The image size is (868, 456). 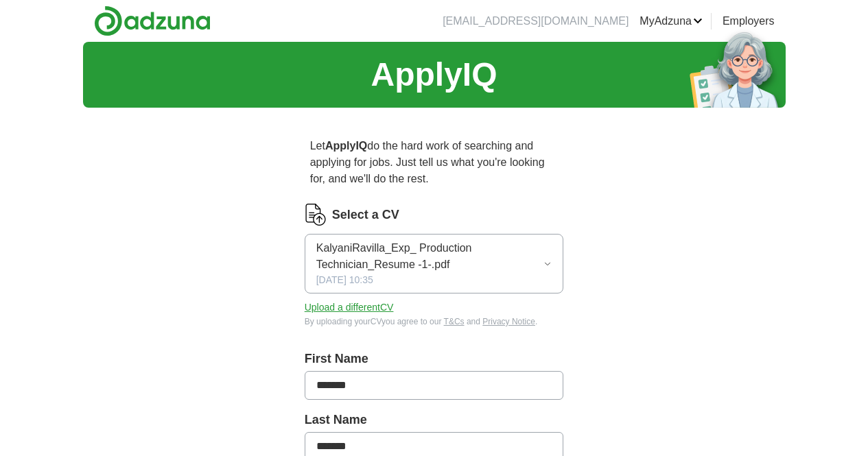 I want to click on label: Select a CV, so click(x=365, y=215).